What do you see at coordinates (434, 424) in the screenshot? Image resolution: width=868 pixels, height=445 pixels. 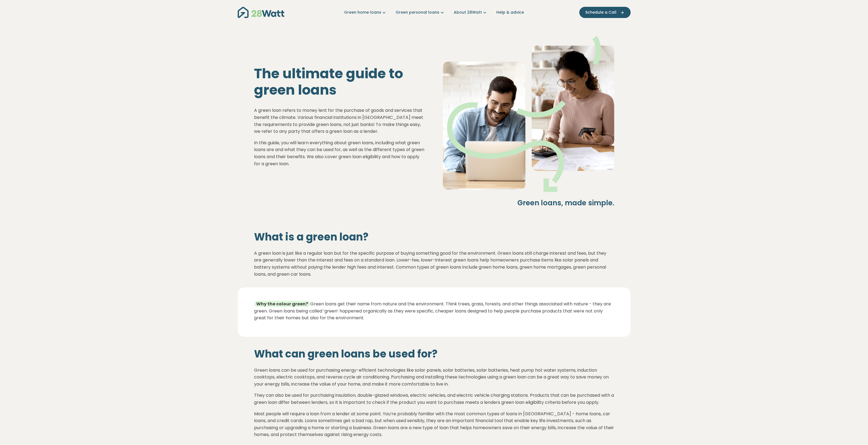 I see `p: Most people will require a loan from a lender at some point. You’re probably familiar with the mo...` at bounding box center [434, 424].